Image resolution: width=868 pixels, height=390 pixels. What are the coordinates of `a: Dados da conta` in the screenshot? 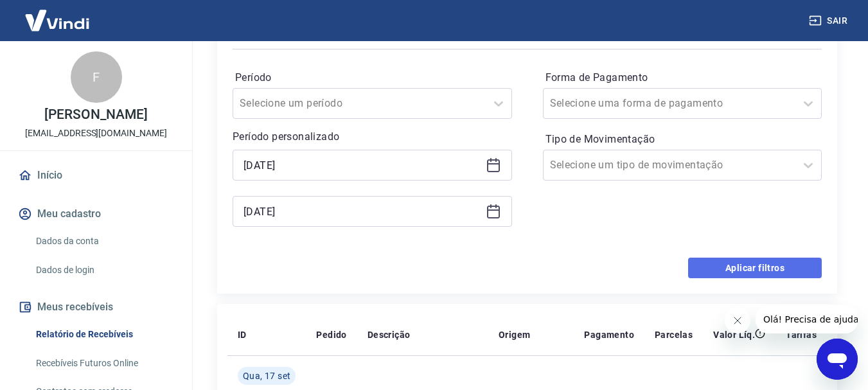 It's located at (103, 241).